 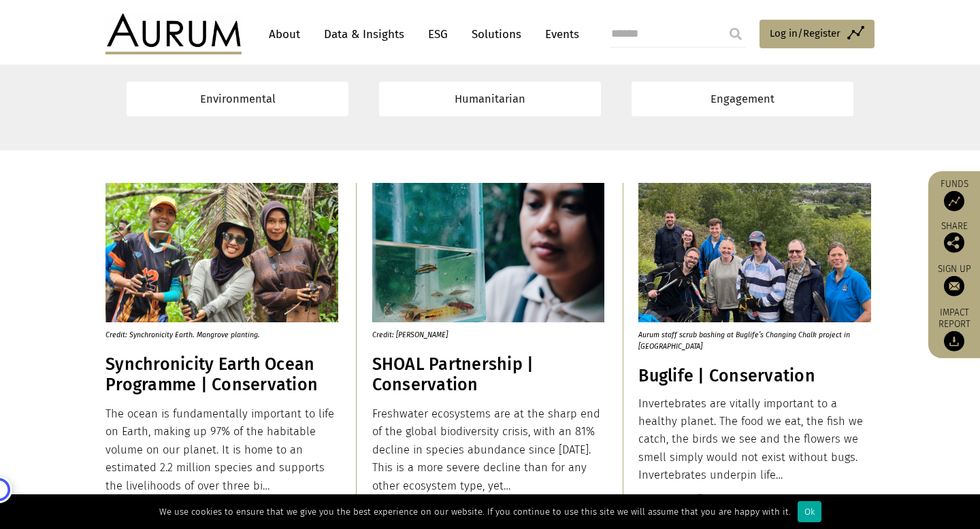 What do you see at coordinates (222, 374) in the screenshot?
I see `h3: Synchronicity Earth Ocean Programme | Conservation` at bounding box center [222, 374].